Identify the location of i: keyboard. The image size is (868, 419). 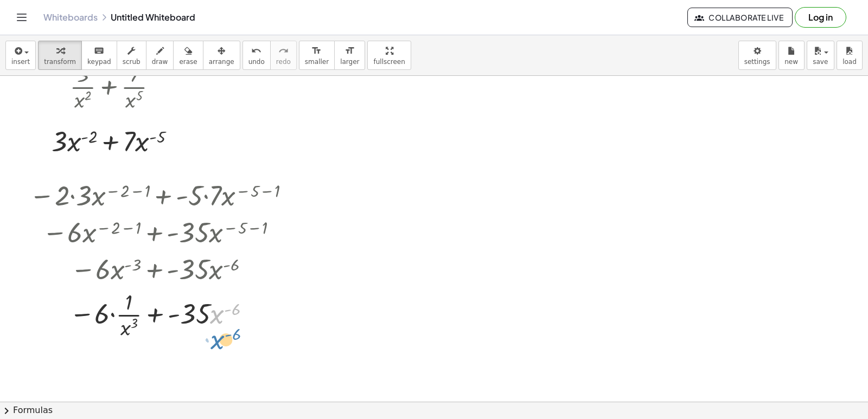
(99, 51).